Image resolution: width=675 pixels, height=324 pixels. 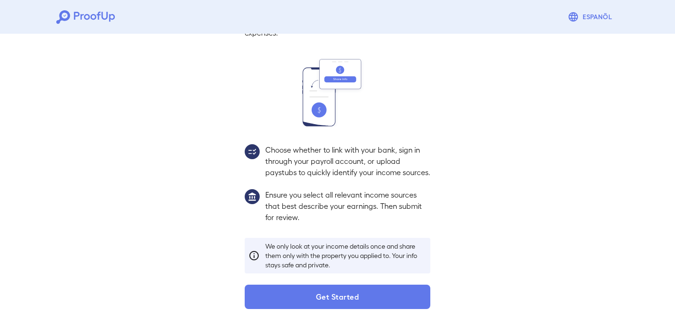 I want to click on p: Ensure you select all relevant income sources that best describe your earnings. Then submit for r..., so click(x=348, y=206).